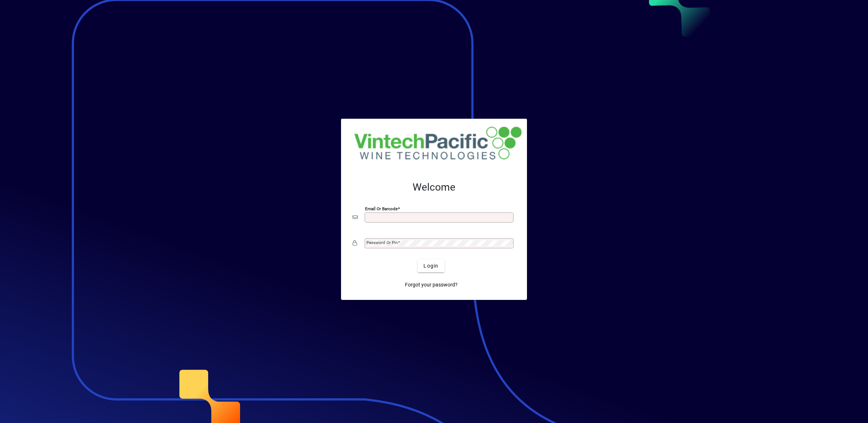 Image resolution: width=868 pixels, height=423 pixels. Describe the element at coordinates (382, 243) in the screenshot. I see `mat-label: Password or Pin` at that location.